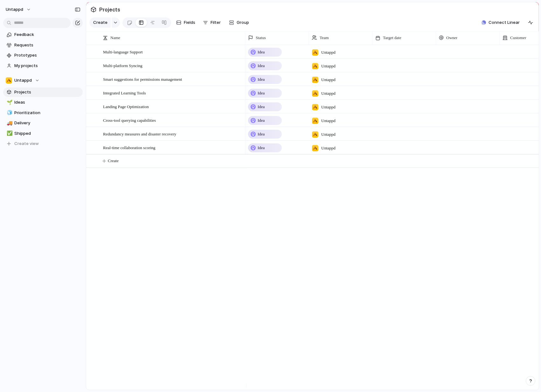  I want to click on a: My projects, so click(43, 66).